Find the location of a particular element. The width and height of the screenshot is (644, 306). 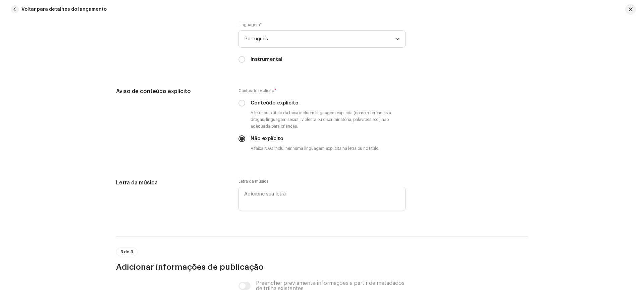

font: A faixa NÃO inclui nenhuma linguagem explícita na letra ou no título. is located at coordinates (315, 149).